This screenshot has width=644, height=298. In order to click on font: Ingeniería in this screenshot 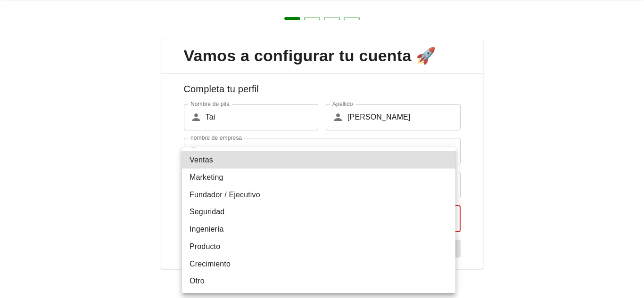, I will do `click(207, 229)`.